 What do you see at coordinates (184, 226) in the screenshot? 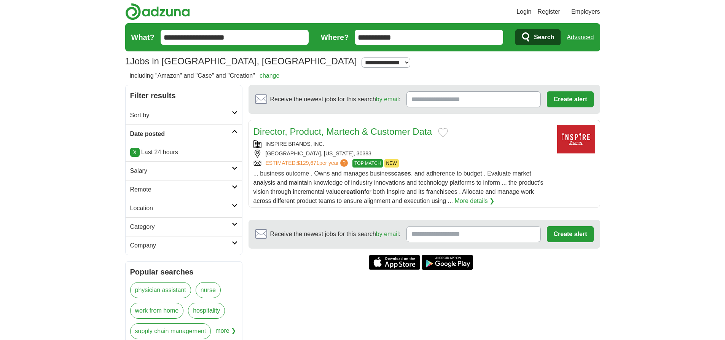
I see `a: Category` at bounding box center [184, 226].